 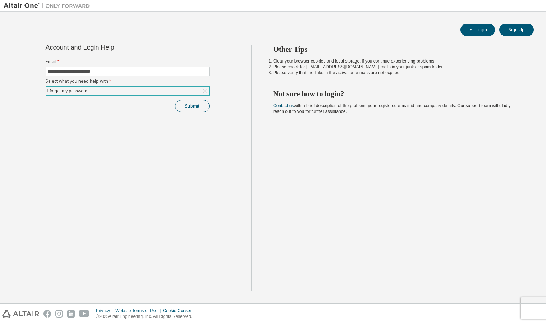 I want to click on img: instagram.svg, so click(x=59, y=313).